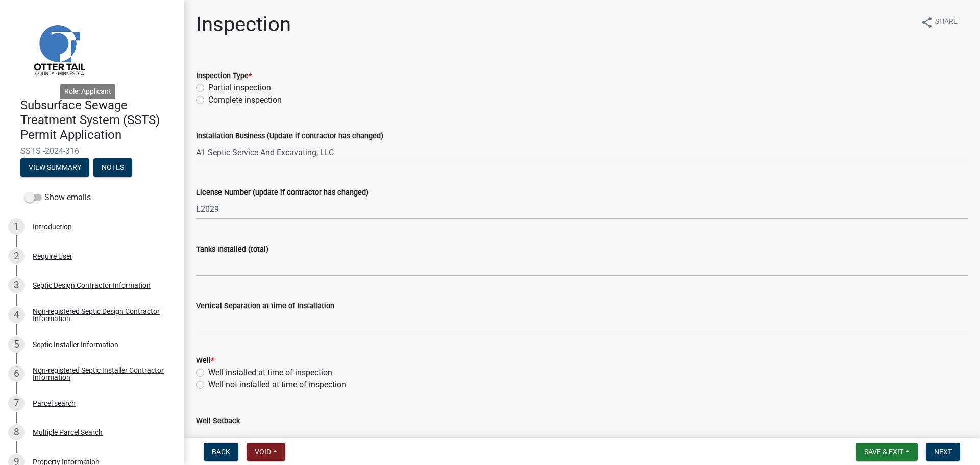 This screenshot has width=980, height=465. I want to click on label: Well, so click(205, 361).